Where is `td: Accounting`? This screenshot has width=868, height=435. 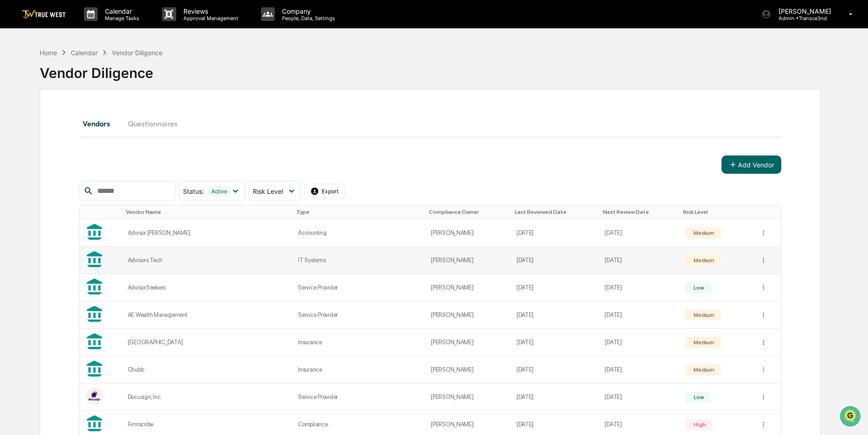 td: Accounting is located at coordinates (358, 232).